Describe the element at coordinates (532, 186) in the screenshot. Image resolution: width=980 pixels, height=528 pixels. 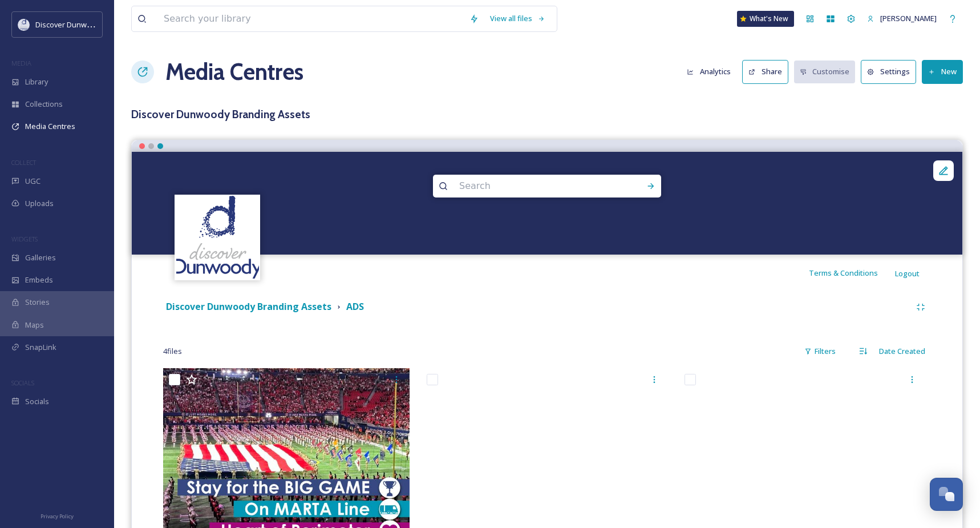
I see `input: Search` at that location.